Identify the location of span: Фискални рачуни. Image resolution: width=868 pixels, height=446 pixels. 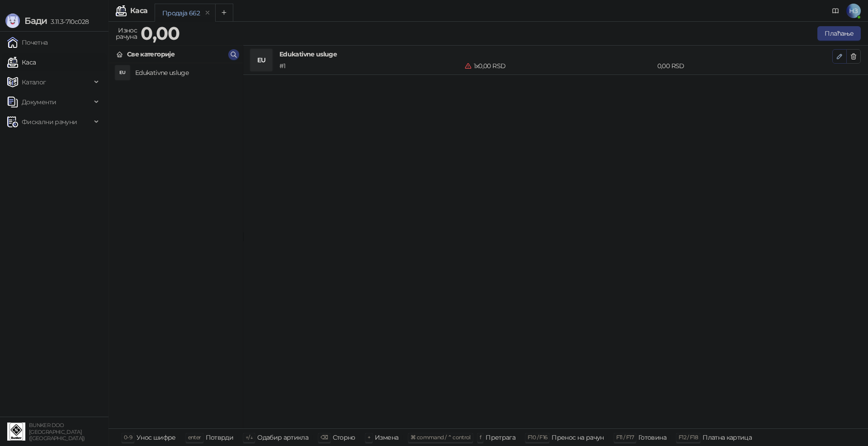
(50, 122).